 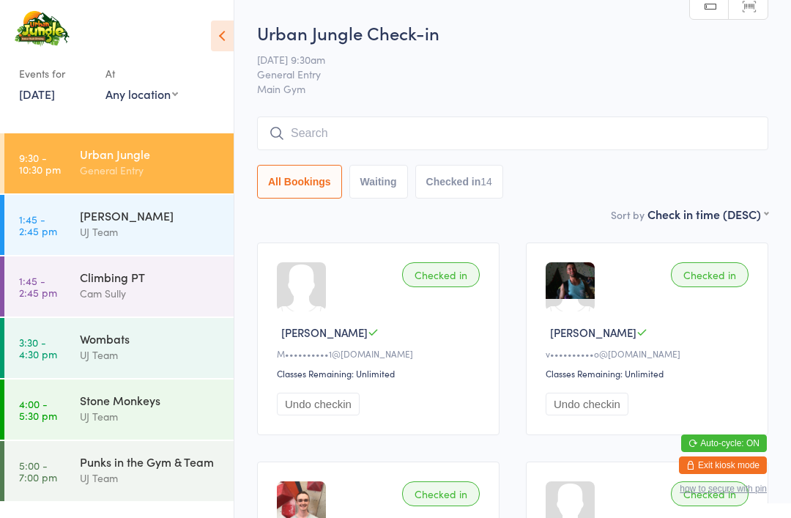 I want to click on button: how to secure with pin, so click(x=723, y=489).